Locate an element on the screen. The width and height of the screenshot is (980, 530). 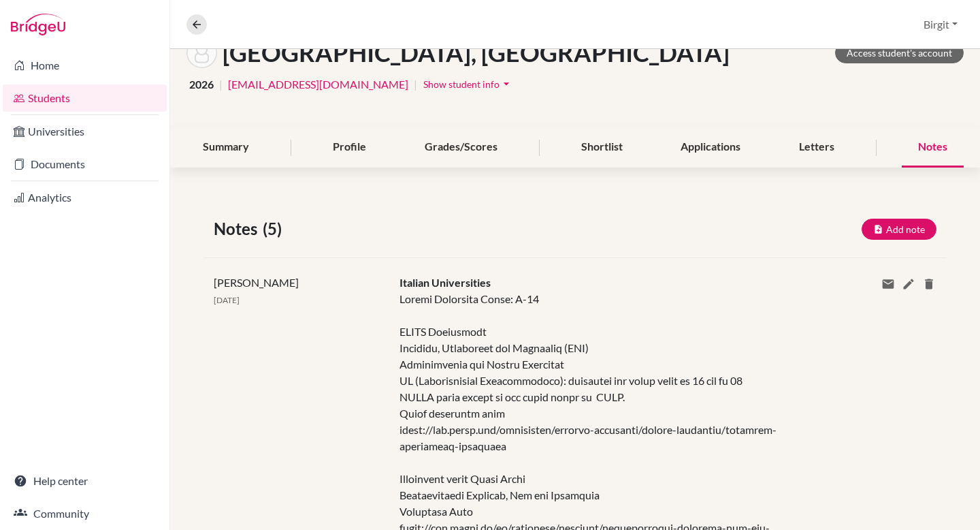
button: Add note is located at coordinates (899, 229).